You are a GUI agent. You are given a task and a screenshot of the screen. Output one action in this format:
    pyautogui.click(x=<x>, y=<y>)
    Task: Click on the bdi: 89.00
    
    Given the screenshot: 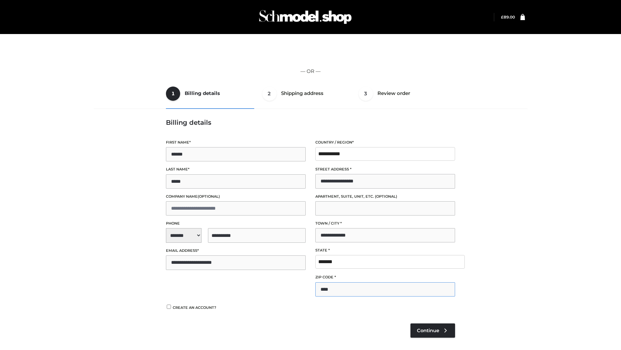 What is the action you would take?
    pyautogui.click(x=508, y=17)
    